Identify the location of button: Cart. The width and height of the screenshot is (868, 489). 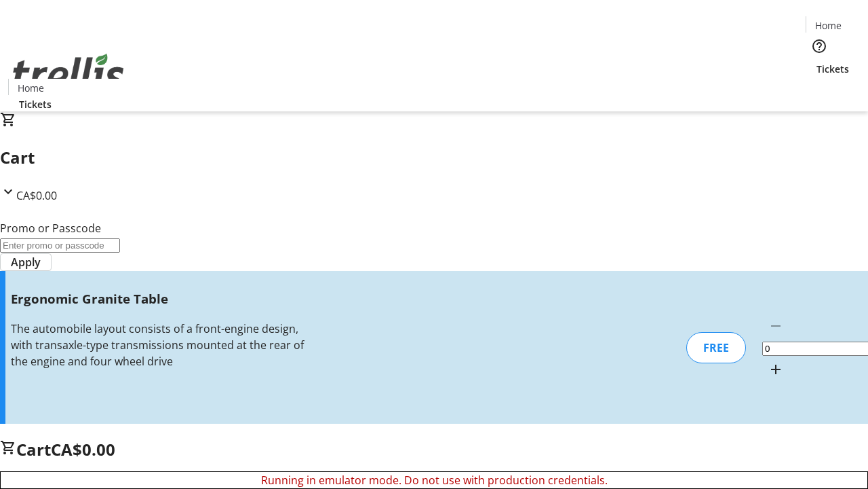
(819, 89).